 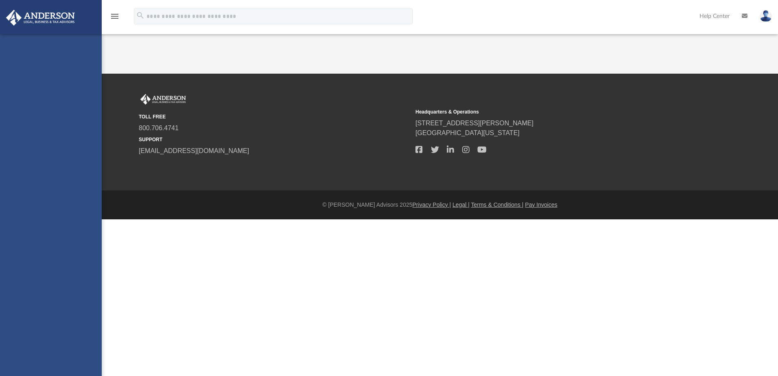 What do you see at coordinates (140, 15) in the screenshot?
I see `i: search` at bounding box center [140, 15].